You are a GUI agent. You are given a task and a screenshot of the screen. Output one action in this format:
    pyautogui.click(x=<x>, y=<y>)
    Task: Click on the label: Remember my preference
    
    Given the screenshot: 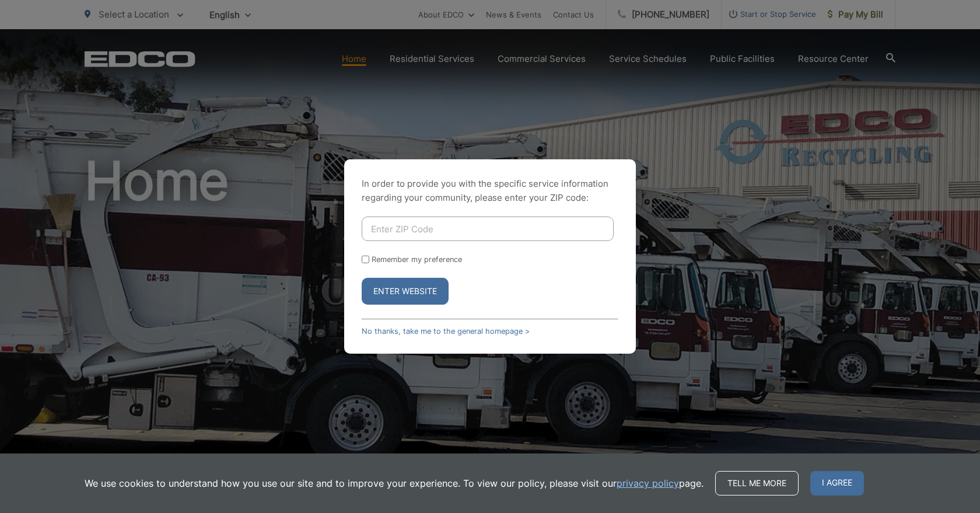 What is the action you would take?
    pyautogui.click(x=416, y=259)
    